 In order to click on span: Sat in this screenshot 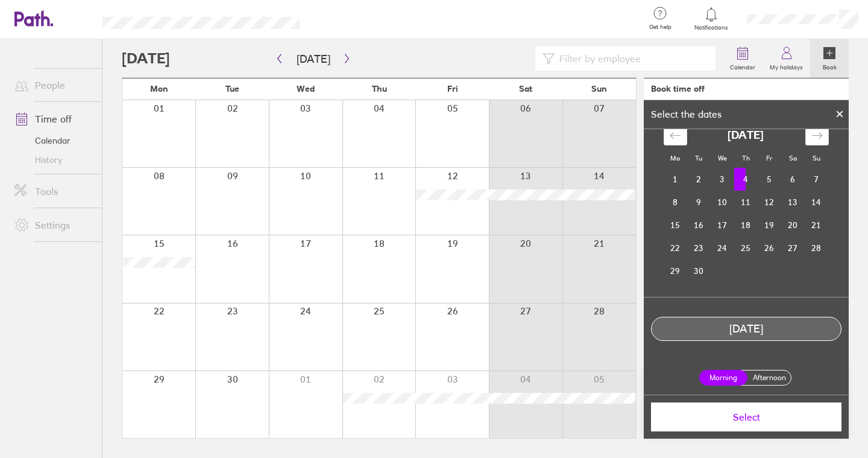, I will do `click(526, 88)`.